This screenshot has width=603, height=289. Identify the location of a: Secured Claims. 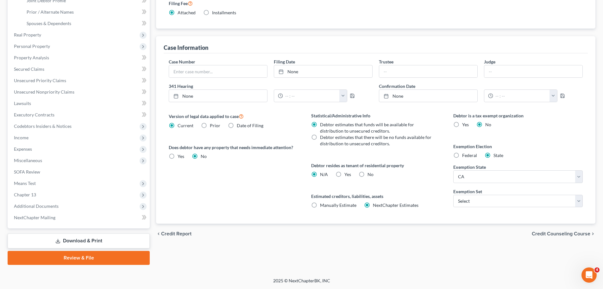
(79, 69).